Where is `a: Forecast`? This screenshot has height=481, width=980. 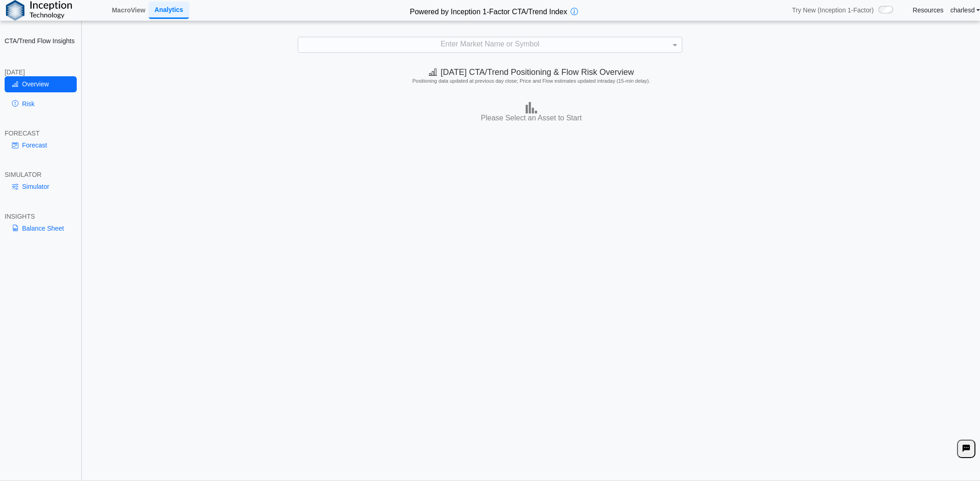
a: Forecast is located at coordinates (40, 145).